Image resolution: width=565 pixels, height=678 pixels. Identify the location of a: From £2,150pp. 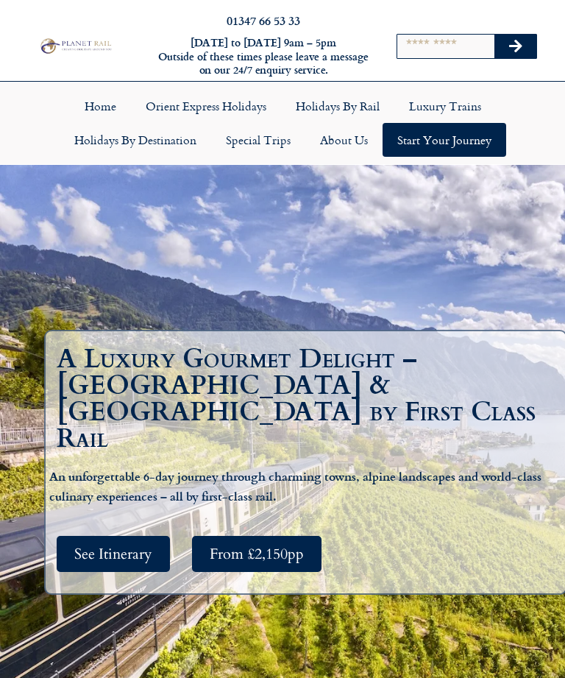
(257, 553).